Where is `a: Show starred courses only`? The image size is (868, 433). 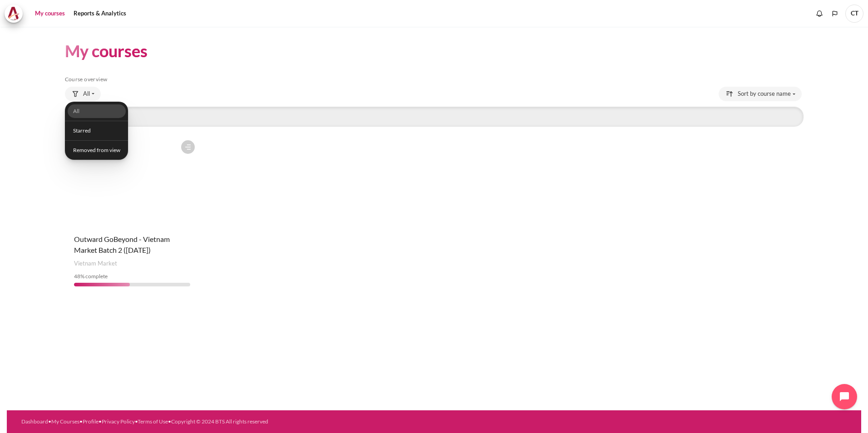
a: Show starred courses only is located at coordinates (96, 130).